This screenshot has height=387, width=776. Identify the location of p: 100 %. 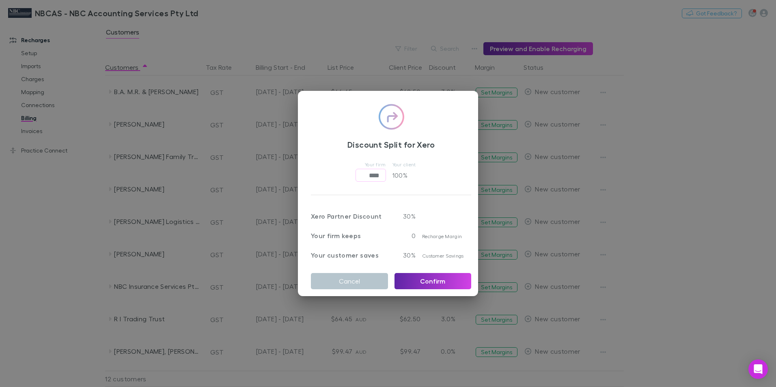
(409, 175).